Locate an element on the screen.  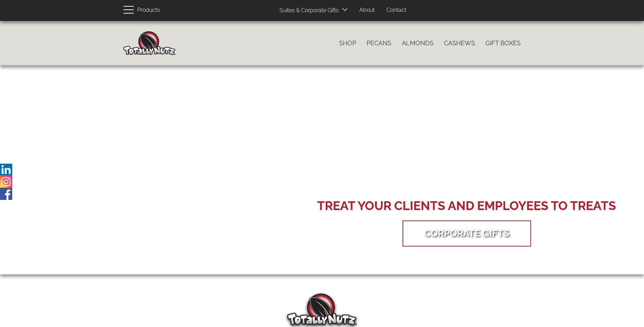
img: Home is located at coordinates (150, 43).